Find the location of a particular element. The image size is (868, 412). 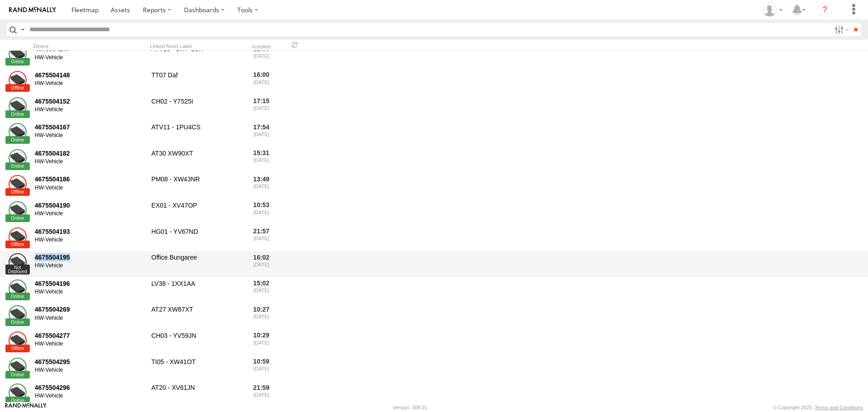

div: Adam Falloon is located at coordinates (772, 10).